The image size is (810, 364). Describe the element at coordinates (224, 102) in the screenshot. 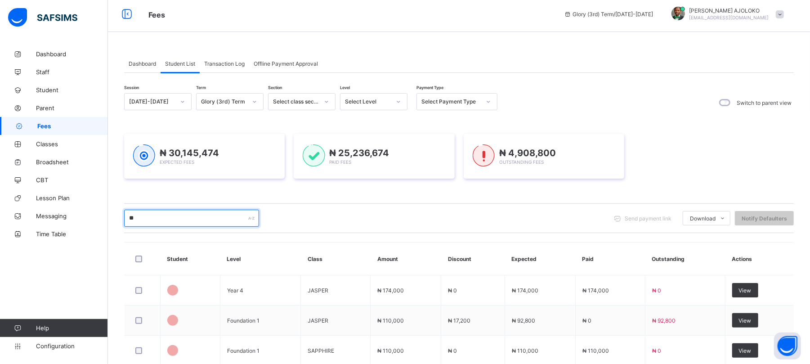

I see `div: Glory (3rd) Term` at that location.